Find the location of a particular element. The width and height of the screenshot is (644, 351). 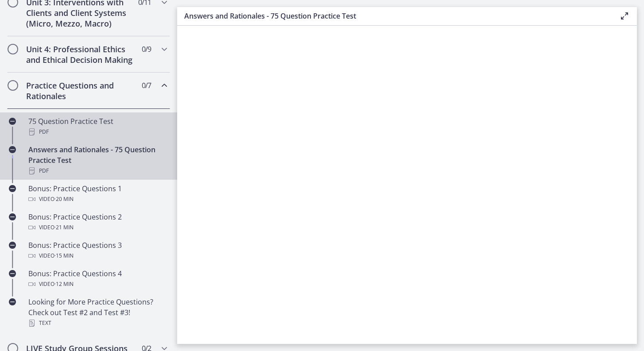

div: Answers and Rationales - 75 Question Practice Test is located at coordinates (97, 160).